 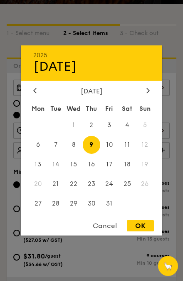 I want to click on div: Sun, so click(x=145, y=109).